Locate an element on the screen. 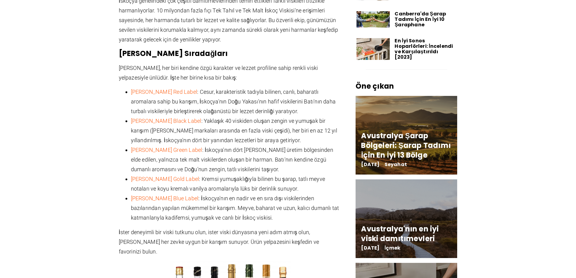 The height and width of the screenshot is (278, 576). font: : Kremsi yumuşaklığıyla bilinen bu şarap, tatlı meyve notaları ve koyu kremalı vanilya aromalarıy... is located at coordinates (228, 184).